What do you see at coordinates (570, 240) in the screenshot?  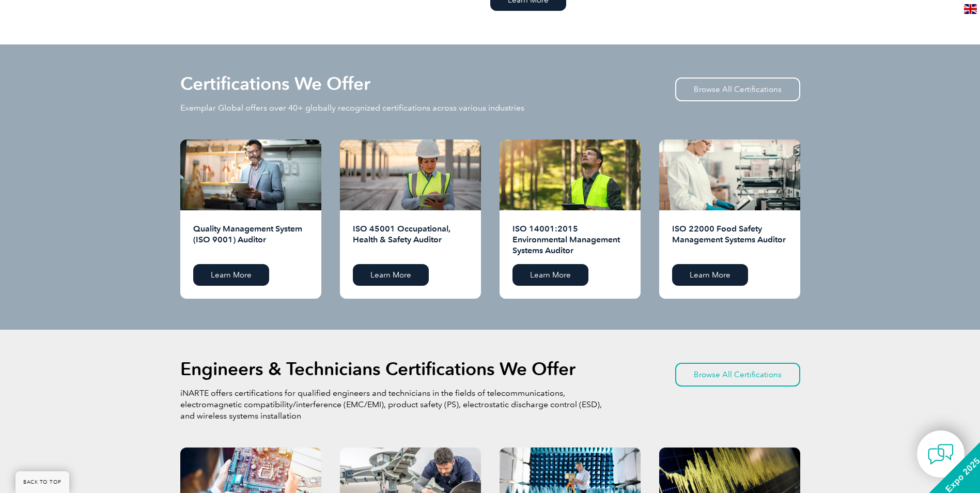 I see `h2: ISO 14001:2015 Environmental Management Systems Auditor` at bounding box center [570, 240].